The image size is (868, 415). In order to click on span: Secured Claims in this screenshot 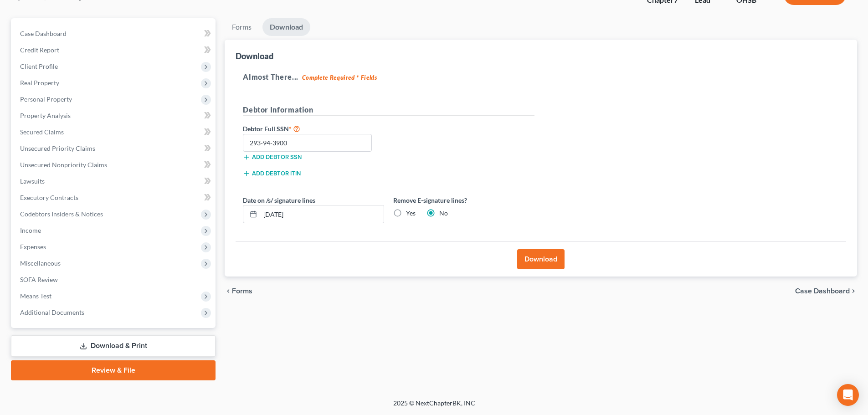, I will do `click(42, 132)`.